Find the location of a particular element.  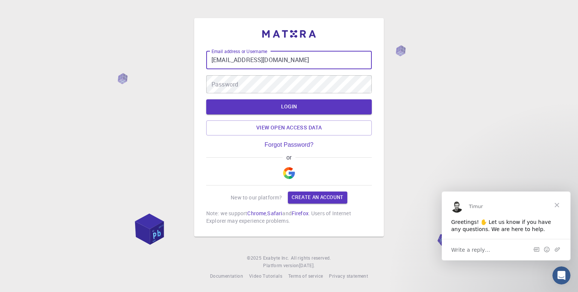

p: New to our platform? is located at coordinates (256, 198).